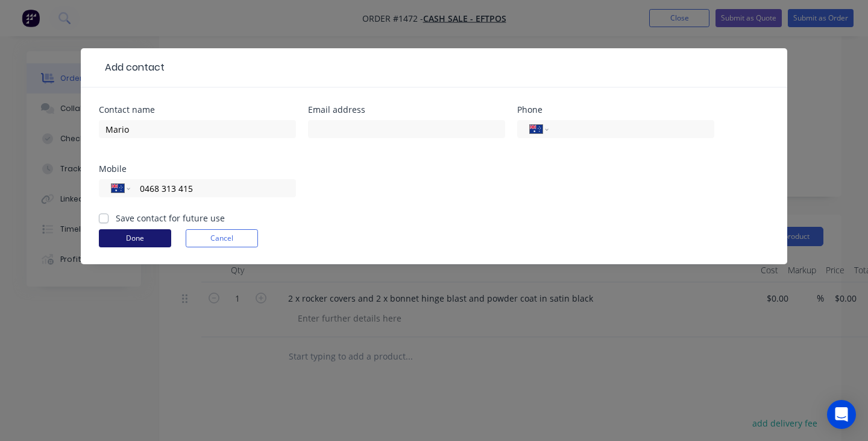  What do you see at coordinates (842, 415) in the screenshot?
I see `div: Open Intercom Messenger` at bounding box center [842, 415].